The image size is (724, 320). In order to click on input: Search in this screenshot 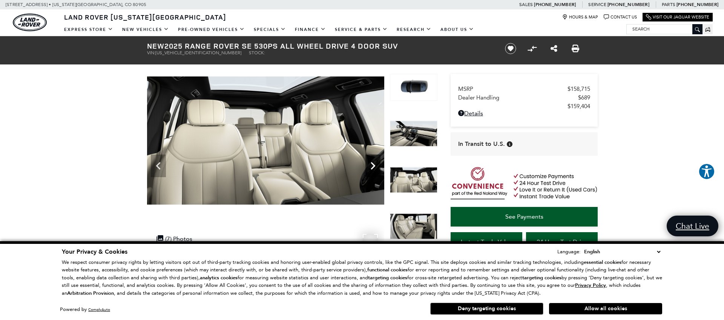, I will do `click(665, 29)`.